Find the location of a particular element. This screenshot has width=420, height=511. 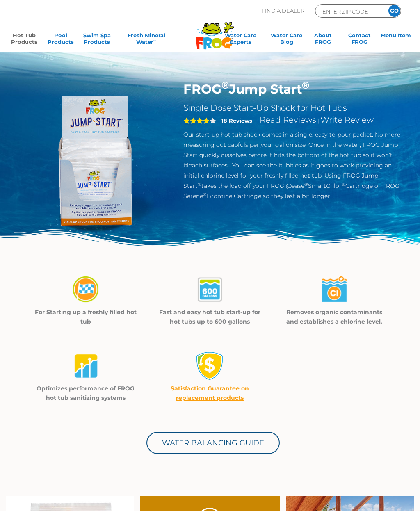

a: Water Balancing Guide is located at coordinates (213, 443).